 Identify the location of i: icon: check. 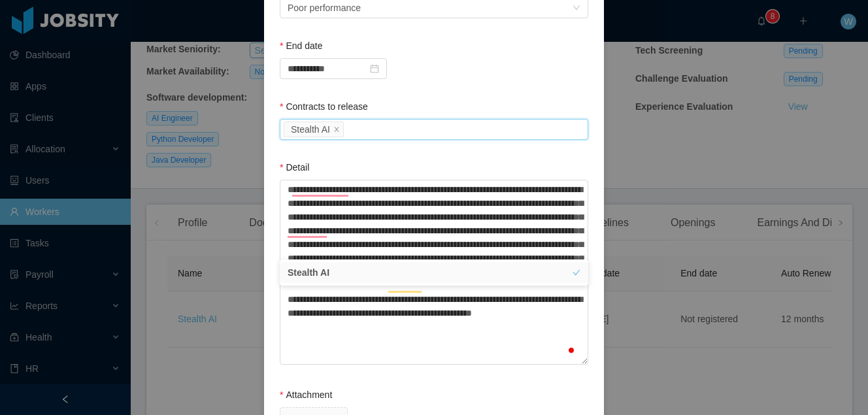
(577, 273).